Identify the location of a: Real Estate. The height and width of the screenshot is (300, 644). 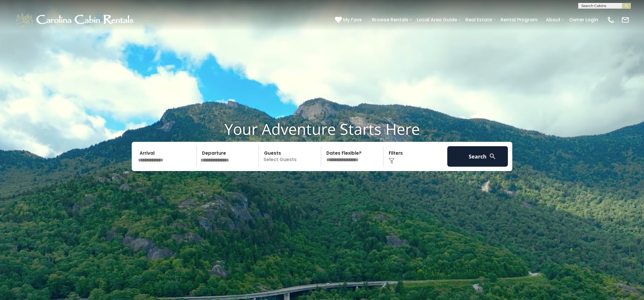
(479, 20).